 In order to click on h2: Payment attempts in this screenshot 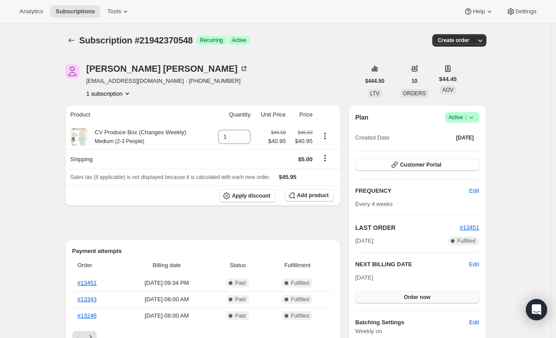, I will do `click(203, 252)`.